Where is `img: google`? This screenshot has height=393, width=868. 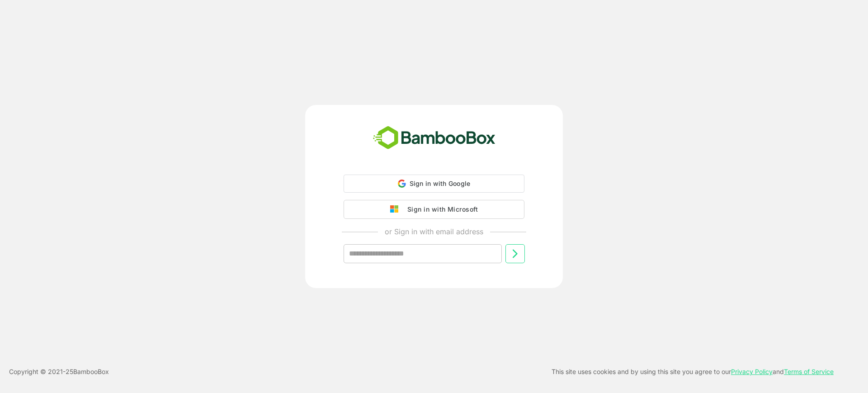 img: google is located at coordinates (397, 210).